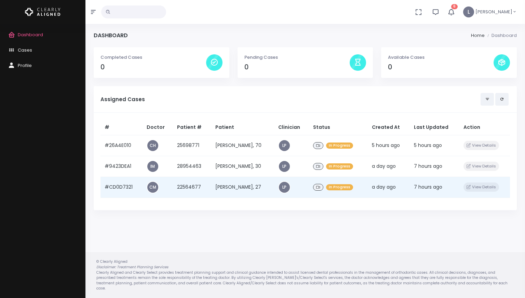  Describe the element at coordinates (158, 128) in the screenshot. I see `th: Doctor` at that location.